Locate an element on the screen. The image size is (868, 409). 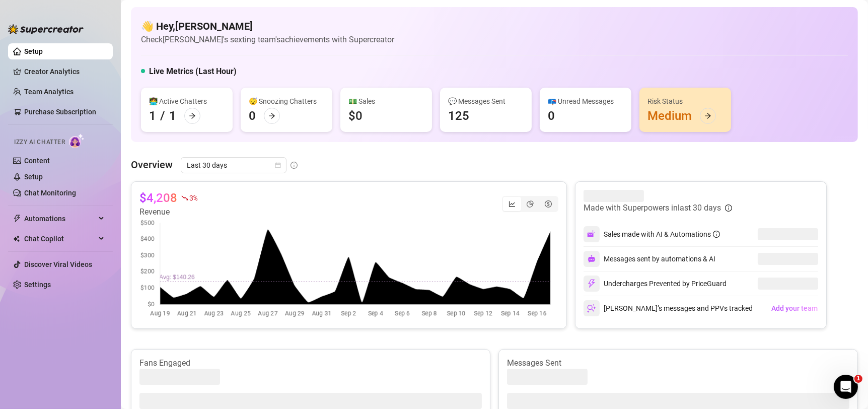
span: pie-chart is located at coordinates (530, 204).